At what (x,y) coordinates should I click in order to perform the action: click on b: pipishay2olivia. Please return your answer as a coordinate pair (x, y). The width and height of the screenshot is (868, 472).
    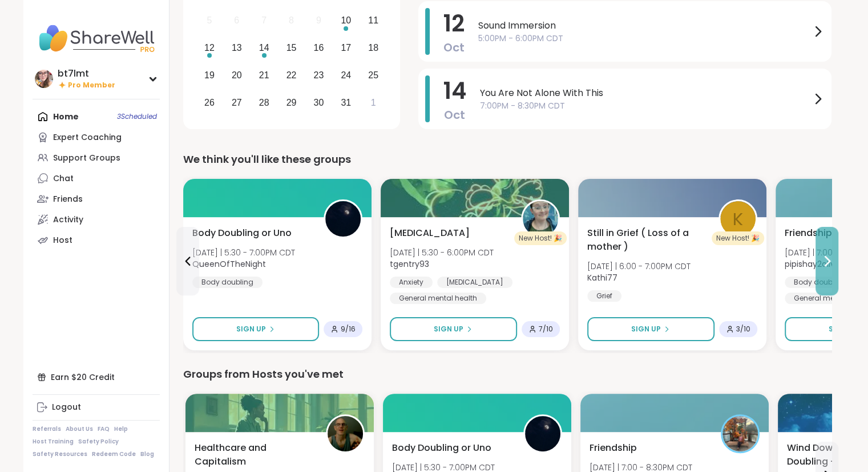
    Looking at the image, I should click on (813, 264).